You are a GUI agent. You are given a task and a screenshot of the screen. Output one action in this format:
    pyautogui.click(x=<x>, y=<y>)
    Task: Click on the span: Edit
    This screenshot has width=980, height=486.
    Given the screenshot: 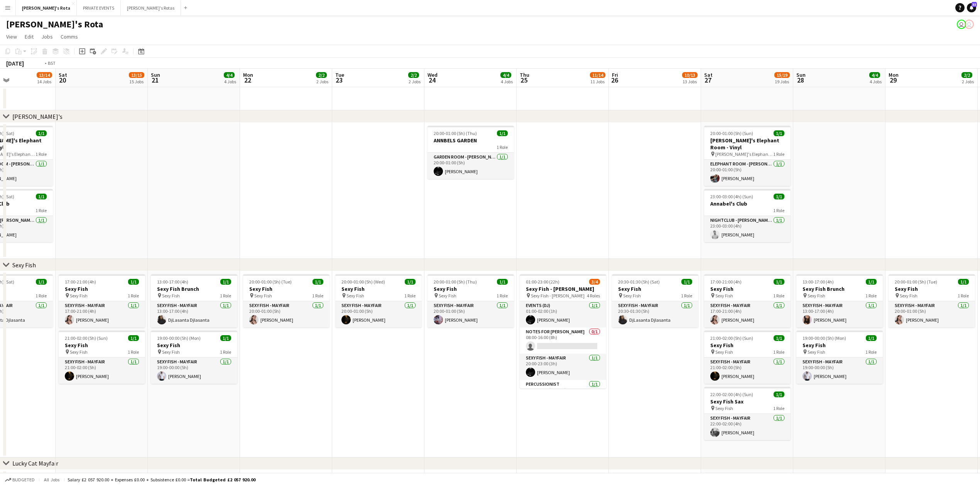 What is the action you would take?
    pyautogui.click(x=29, y=37)
    